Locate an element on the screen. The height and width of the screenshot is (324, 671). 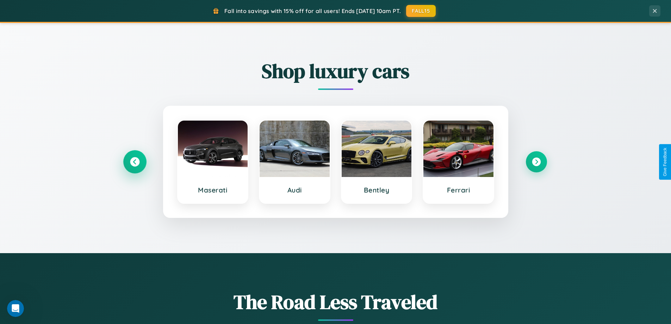
h3: Maserati is located at coordinates (213, 190).